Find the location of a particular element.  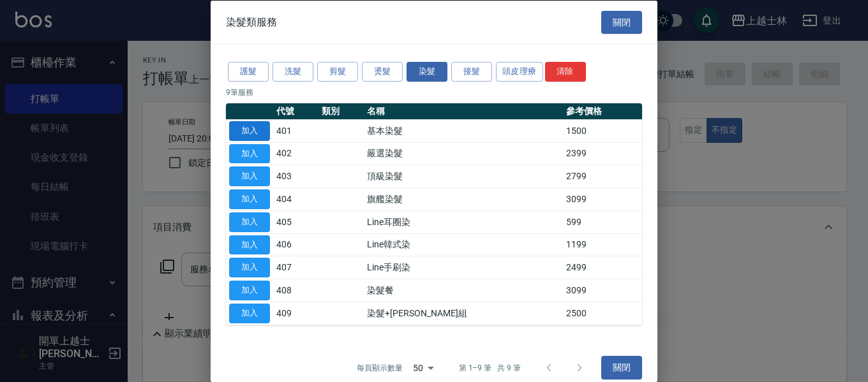

th: 類別 is located at coordinates (340, 111).